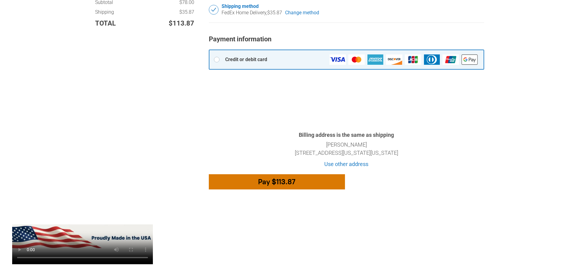  I want to click on button: Pay $113.87, so click(277, 182).